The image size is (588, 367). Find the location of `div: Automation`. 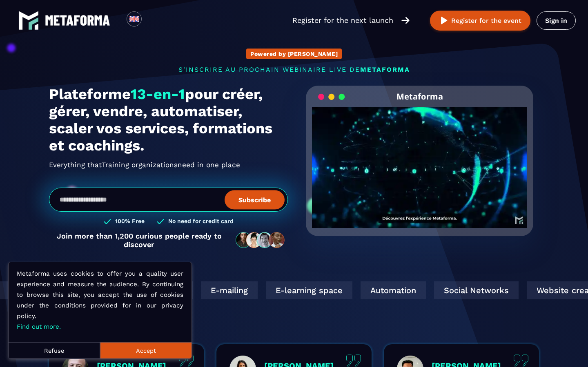

div: Automation is located at coordinates (389, 290).